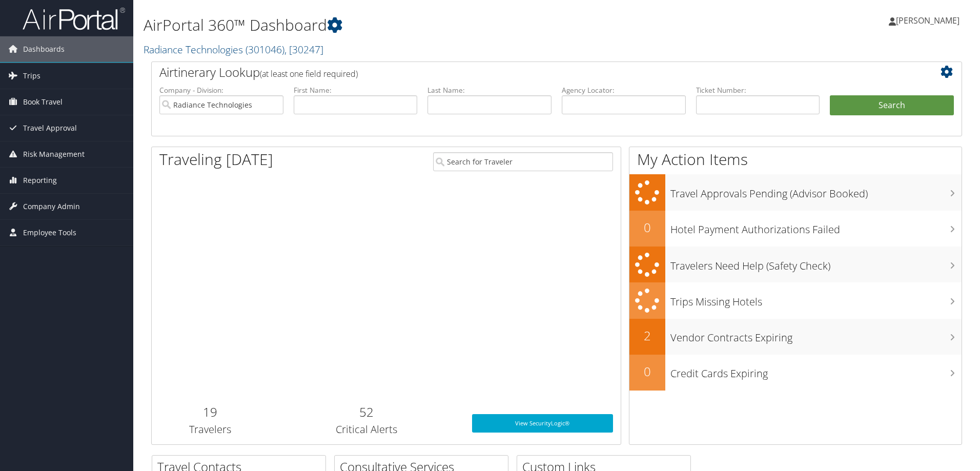 Image resolution: width=980 pixels, height=471 pixels. Describe the element at coordinates (490, 90) in the screenshot. I see `label: Last Name:` at that location.